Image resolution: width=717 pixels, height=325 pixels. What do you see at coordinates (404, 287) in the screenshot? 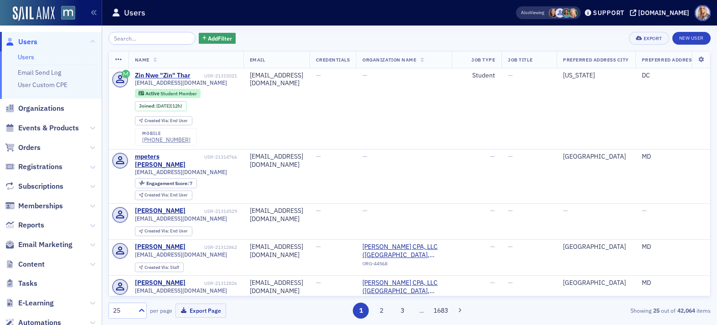
I see `span: Kullman CPA, LLC (Annapolis, MD)` at bounding box center [404, 287].